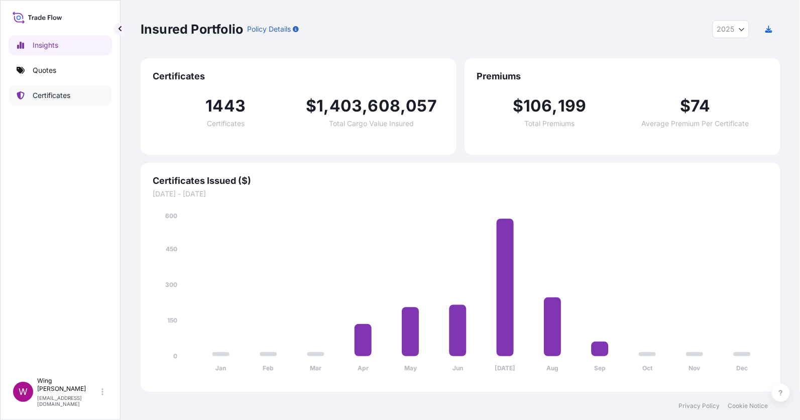  Describe the element at coordinates (695, 368) in the screenshot. I see `tspan: Nov` at that location.